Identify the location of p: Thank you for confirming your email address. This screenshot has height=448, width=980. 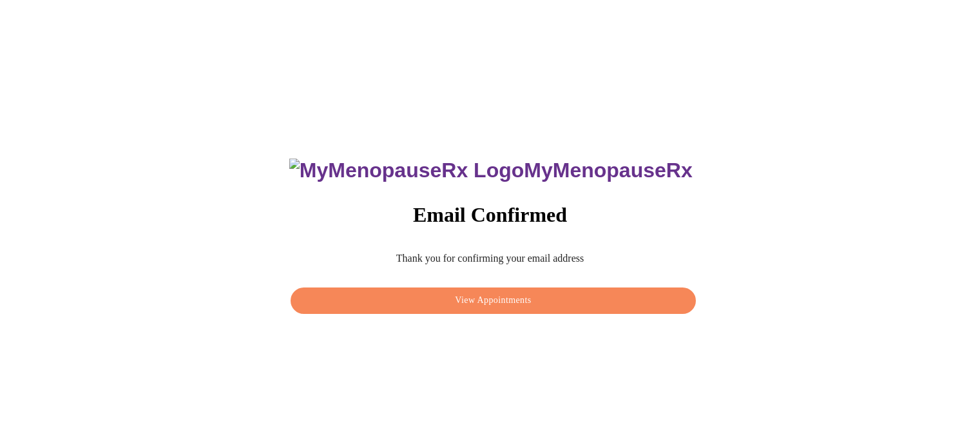
(489, 258).